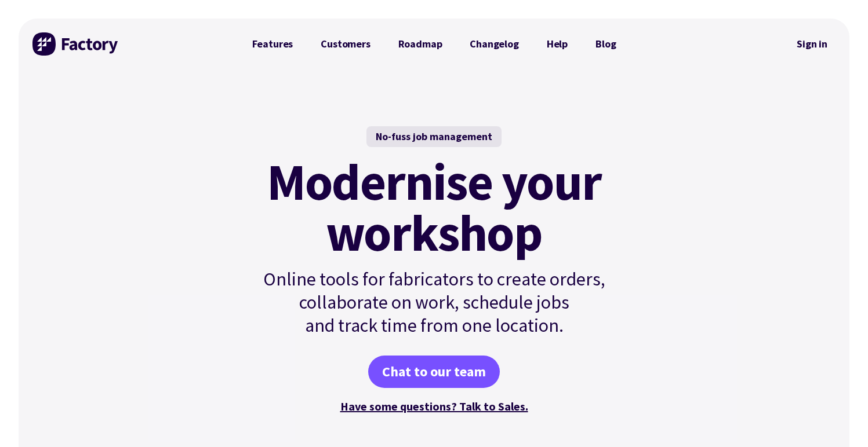 Image resolution: width=868 pixels, height=447 pixels. I want to click on a: Help, so click(557, 44).